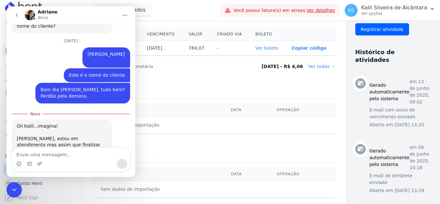 This screenshot has height=204, width=440. What do you see at coordinates (382, 29) in the screenshot?
I see `input: Registrar atividade` at bounding box center [382, 29].